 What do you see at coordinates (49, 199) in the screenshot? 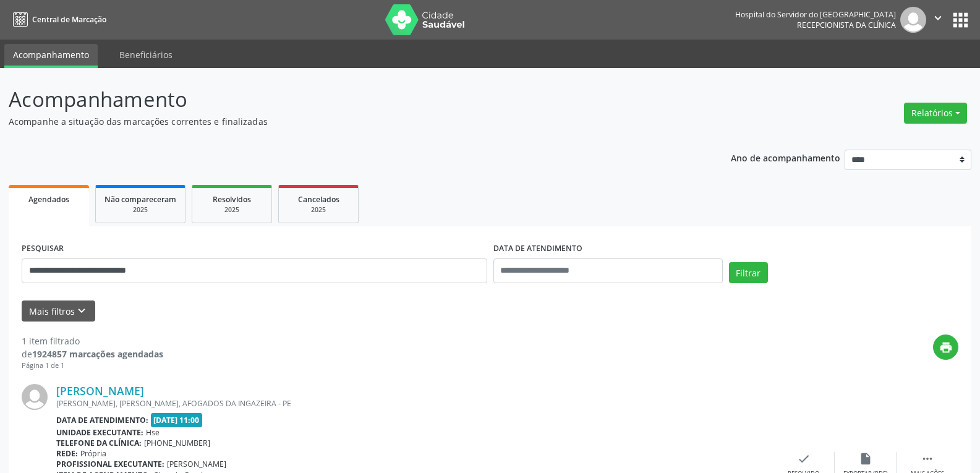
I see `span: Agendados` at bounding box center [49, 199].